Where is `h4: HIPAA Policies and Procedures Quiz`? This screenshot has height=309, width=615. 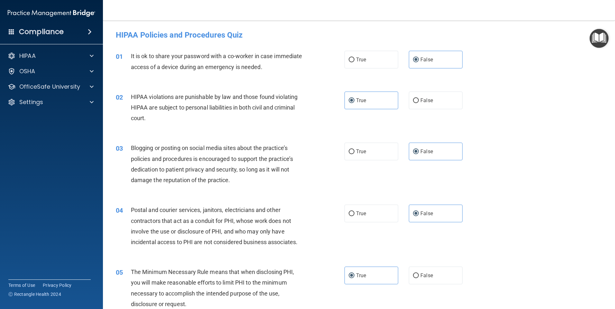
h4: HIPAA Policies and Procedures Quiz is located at coordinates (359, 35).